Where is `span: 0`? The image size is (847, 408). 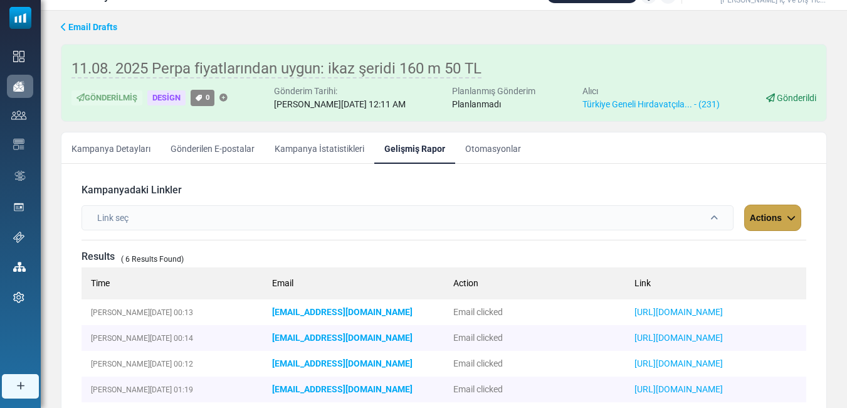
span: 0 is located at coordinates (208, 97).